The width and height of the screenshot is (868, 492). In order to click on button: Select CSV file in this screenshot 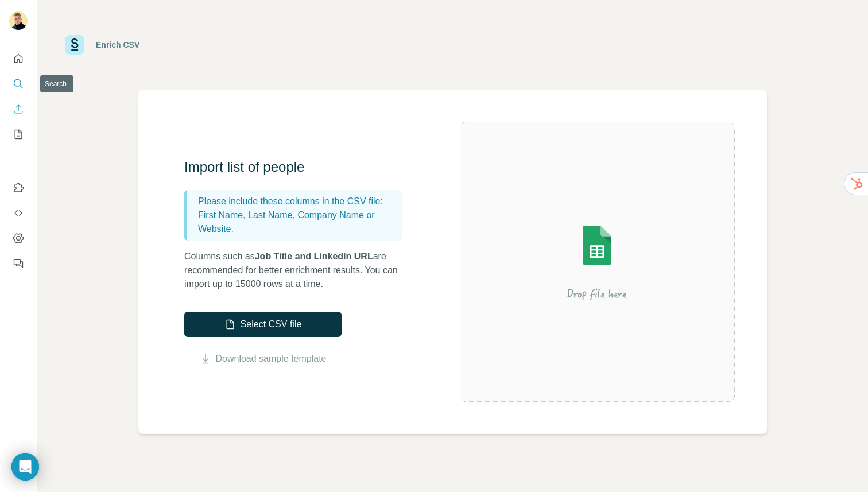, I will do `click(263, 324)`.